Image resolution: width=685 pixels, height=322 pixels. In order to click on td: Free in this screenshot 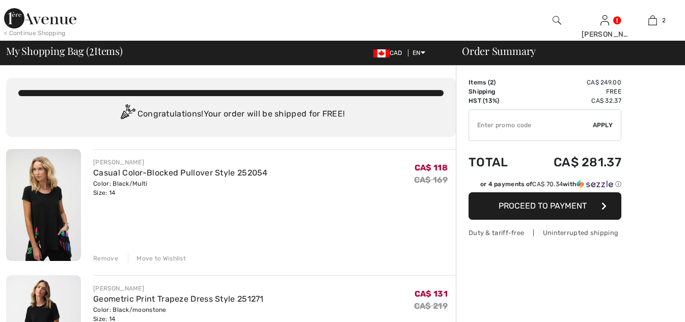, I will do `click(573, 92)`.